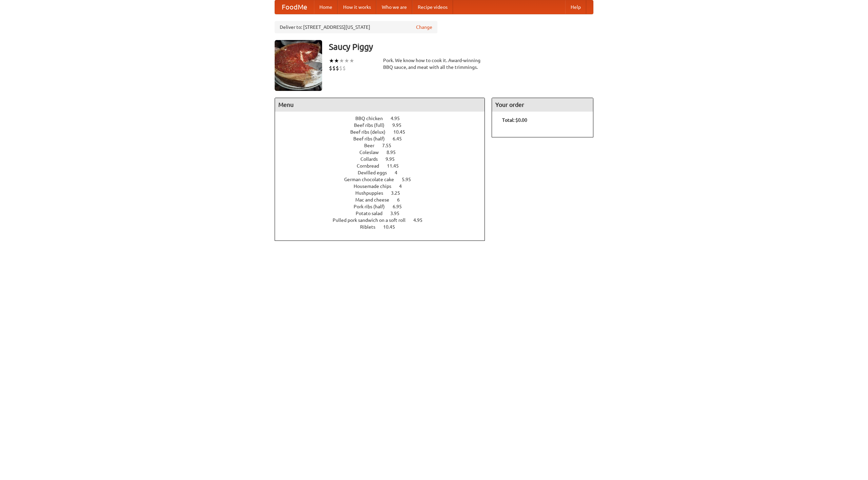 Image resolution: width=868 pixels, height=480 pixels. Describe the element at coordinates (372, 125) in the screenshot. I see `span: Beef ribs (full)` at that location.